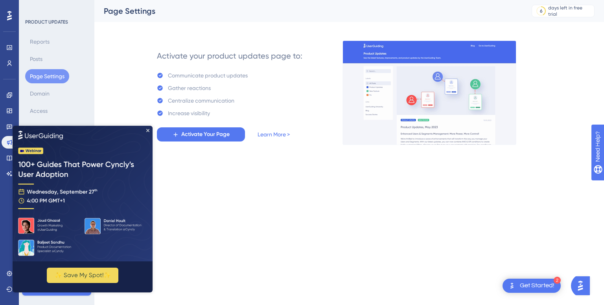 The image size is (604, 305). What do you see at coordinates (557, 280) in the screenshot?
I see `div: 2` at bounding box center [557, 280].